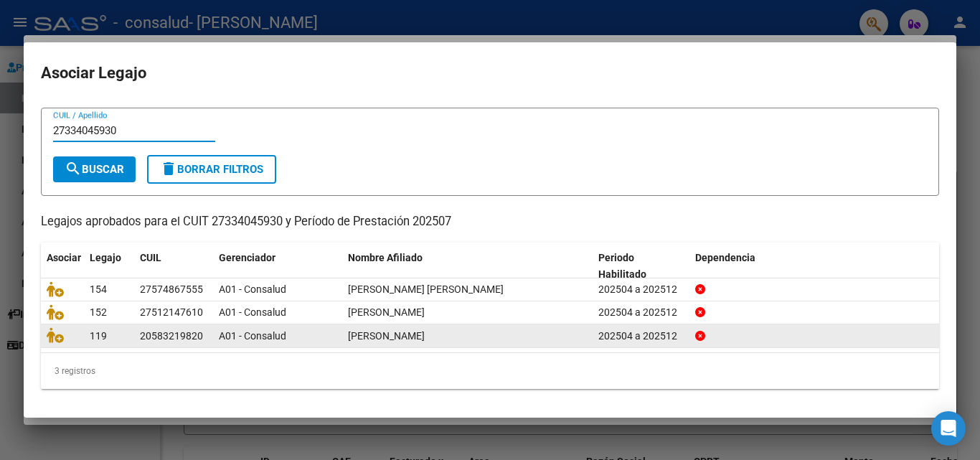 The image size is (980, 460). What do you see at coordinates (490, 371) in the screenshot?
I see `div: 3 registros` at bounding box center [490, 371].